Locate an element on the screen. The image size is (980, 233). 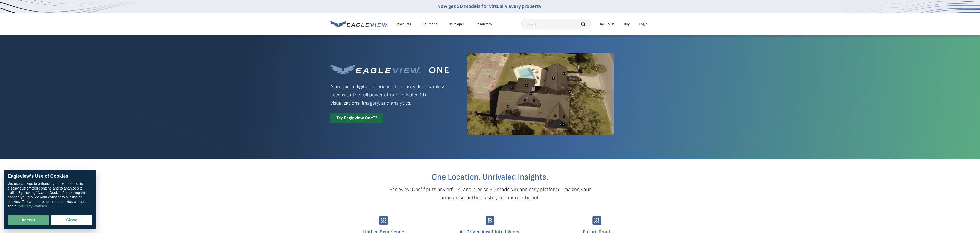
div: Talk To Us is located at coordinates (607, 24).